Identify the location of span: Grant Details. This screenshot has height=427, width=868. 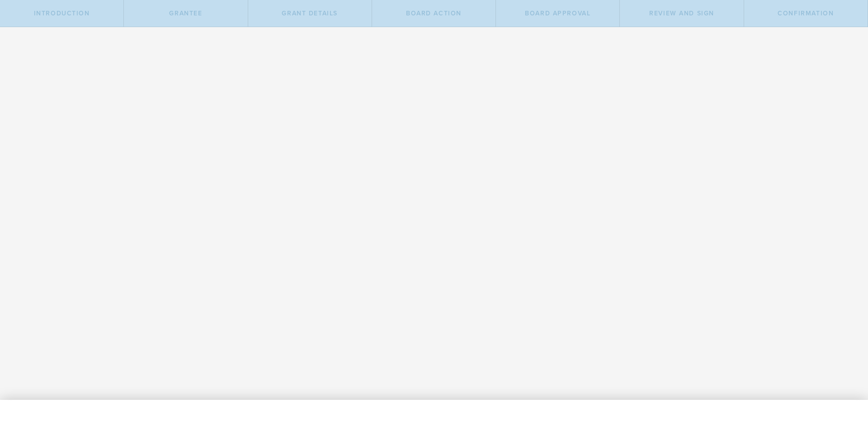
(310, 13).